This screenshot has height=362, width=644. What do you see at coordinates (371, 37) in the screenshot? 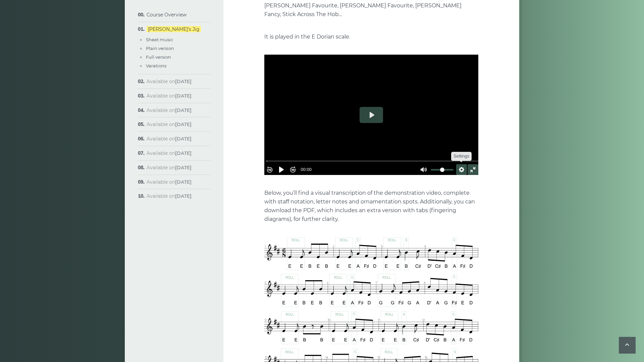
I see `p: It is played in the E Dorian scale.` at bounding box center [371, 37].